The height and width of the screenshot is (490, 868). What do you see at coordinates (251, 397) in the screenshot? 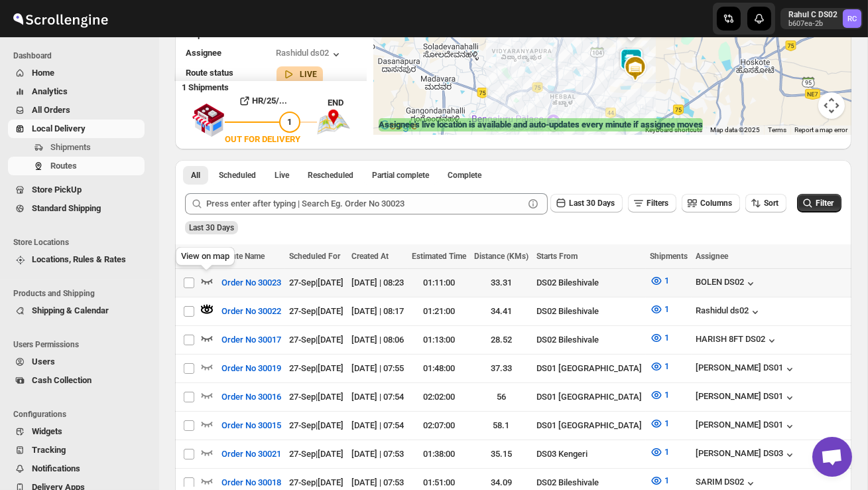
I see `span: Order No 30016` at bounding box center [251, 397].